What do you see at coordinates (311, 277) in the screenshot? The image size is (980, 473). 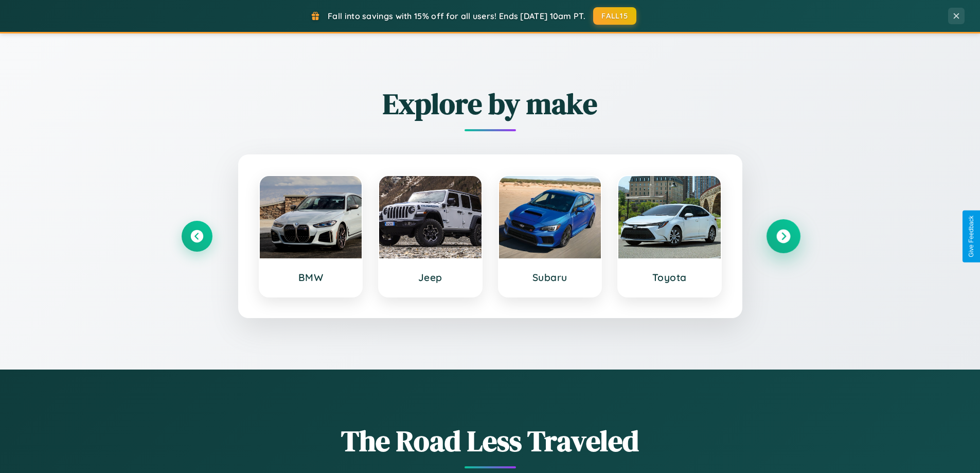 I see `h3: BMW` at bounding box center [311, 277].